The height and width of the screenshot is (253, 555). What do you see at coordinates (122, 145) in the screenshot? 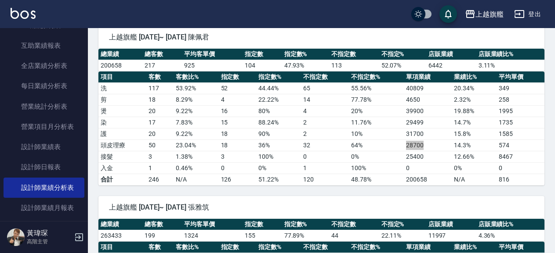
I see `td: 頭皮理療` at bounding box center [122, 145].